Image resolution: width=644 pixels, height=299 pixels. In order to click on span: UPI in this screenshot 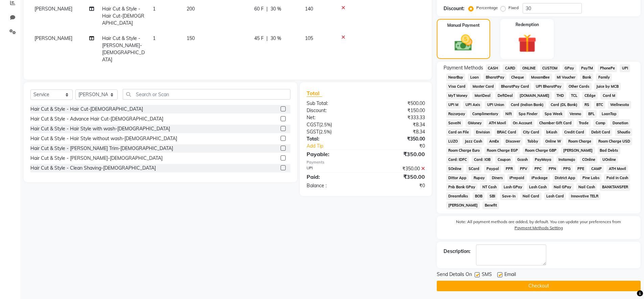, I will do `click(625, 68)`.